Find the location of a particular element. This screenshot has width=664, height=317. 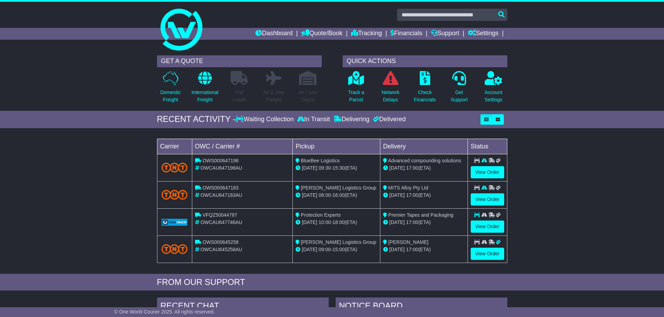

p: Full Loads is located at coordinates (239, 96).